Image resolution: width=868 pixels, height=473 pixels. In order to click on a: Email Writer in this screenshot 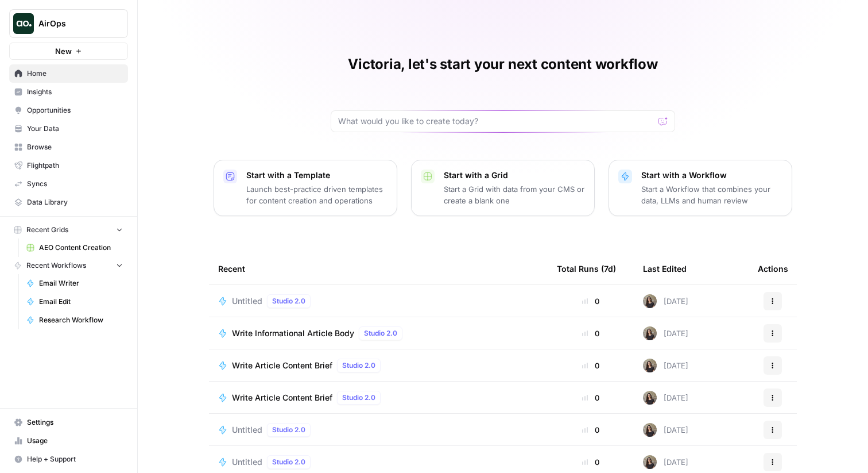, I will do `click(74, 284)`.